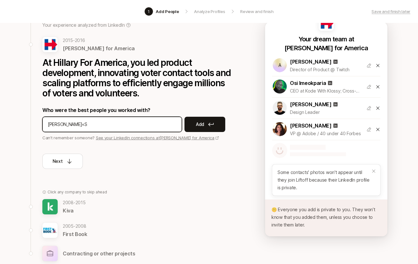  What do you see at coordinates (279, 151) in the screenshot?
I see `img: default-avatar.svg` at bounding box center [279, 151].